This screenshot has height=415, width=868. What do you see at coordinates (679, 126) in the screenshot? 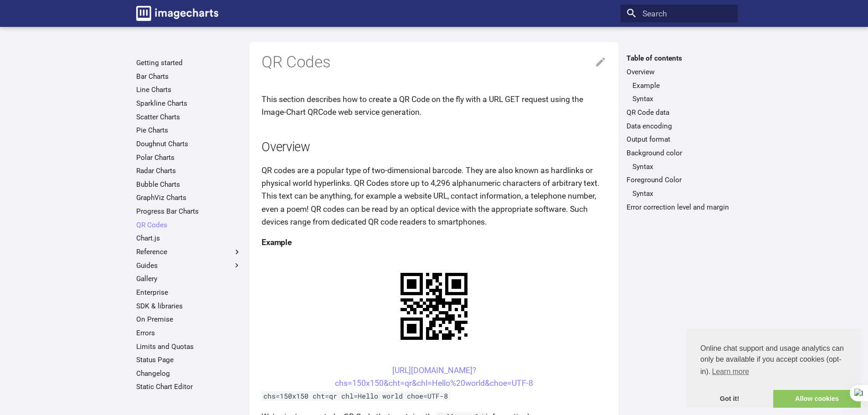
I see `a: Data encoding` at bounding box center [679, 126].